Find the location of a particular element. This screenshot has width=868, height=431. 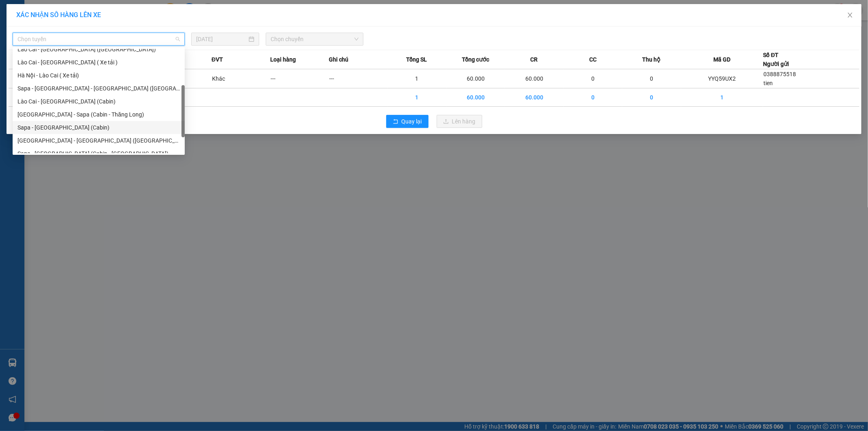

div: Số ĐT Người gửi is located at coordinates (776, 59).